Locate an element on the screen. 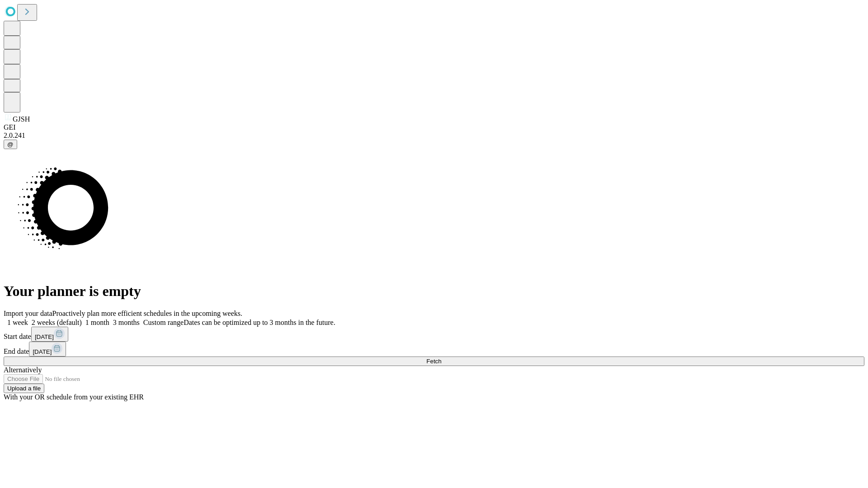  div: Start date is located at coordinates (434, 334).